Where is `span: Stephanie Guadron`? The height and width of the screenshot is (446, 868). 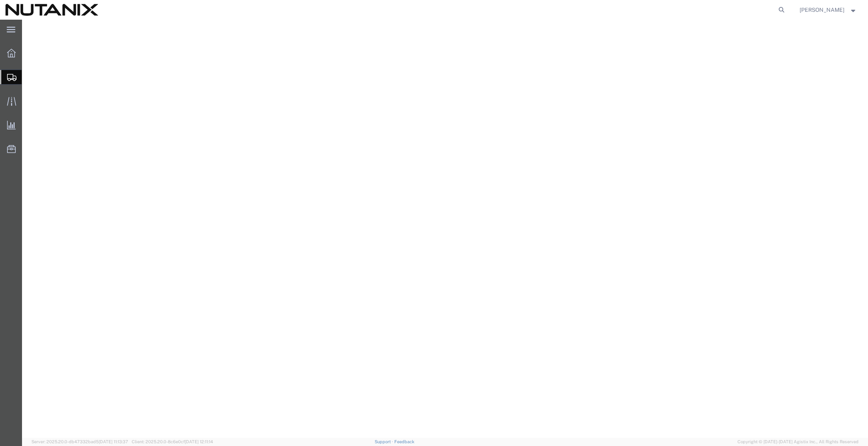 span: Stephanie Guadron is located at coordinates (822, 10).